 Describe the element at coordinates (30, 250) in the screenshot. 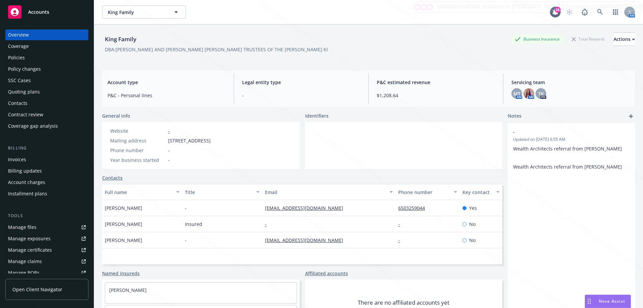

I see `div: Manage certificates` at that location.